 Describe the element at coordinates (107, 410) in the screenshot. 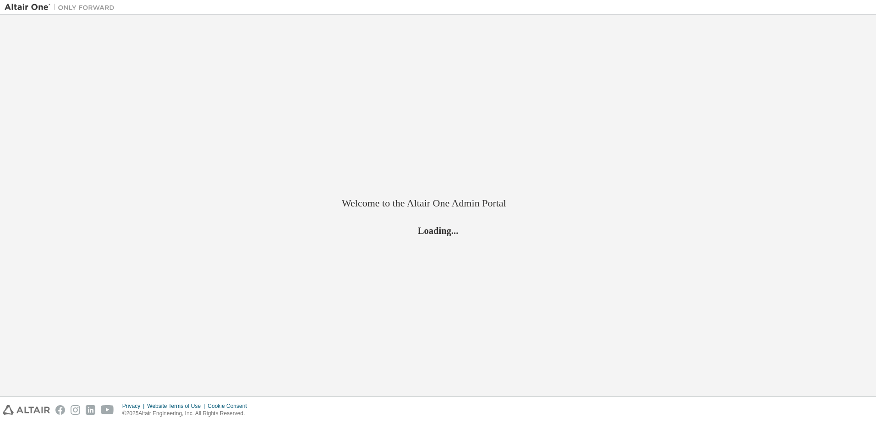

I see `img: youtube.svg` at that location.